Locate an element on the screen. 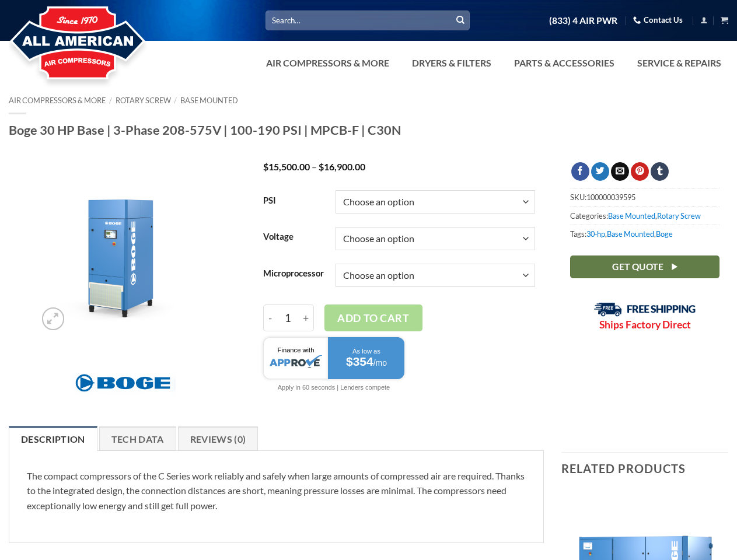 The height and width of the screenshot is (560, 737). h1: Boge 30 HP Base | 3-Phase 208-575V | 100-190 PSI | MPCB-F | C30N is located at coordinates (368, 130).